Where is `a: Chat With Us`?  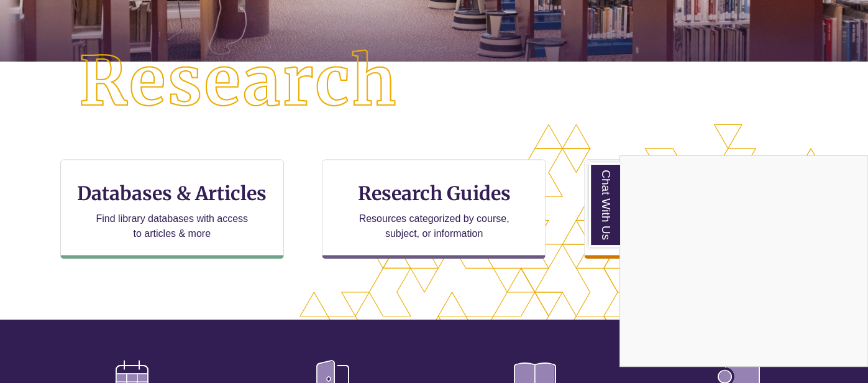 a: Chat With Us is located at coordinates (604, 204).